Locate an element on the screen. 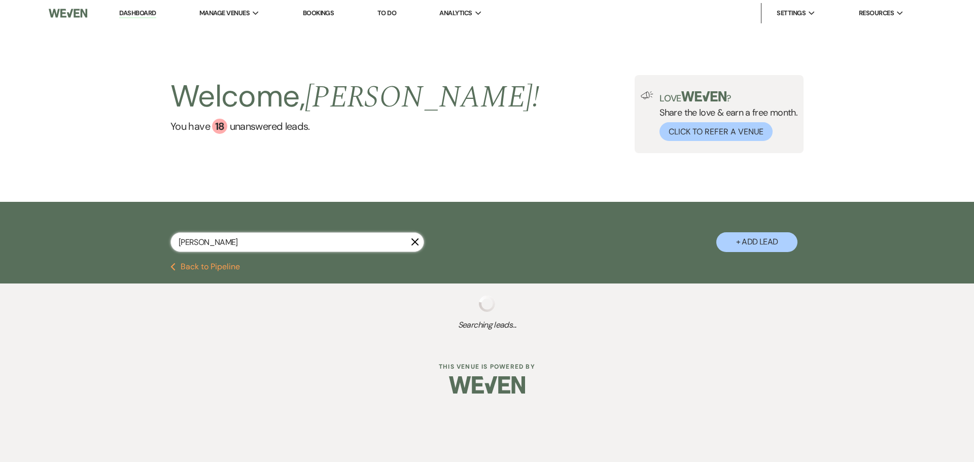 Image resolution: width=974 pixels, height=462 pixels. a: Dashboard is located at coordinates (137, 13).